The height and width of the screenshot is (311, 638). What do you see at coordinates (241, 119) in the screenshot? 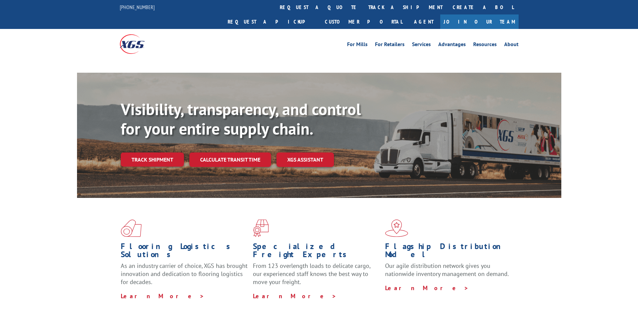
I see `b: Visibility, transparency, and control for your entire supply chain.` at bounding box center [241, 119].